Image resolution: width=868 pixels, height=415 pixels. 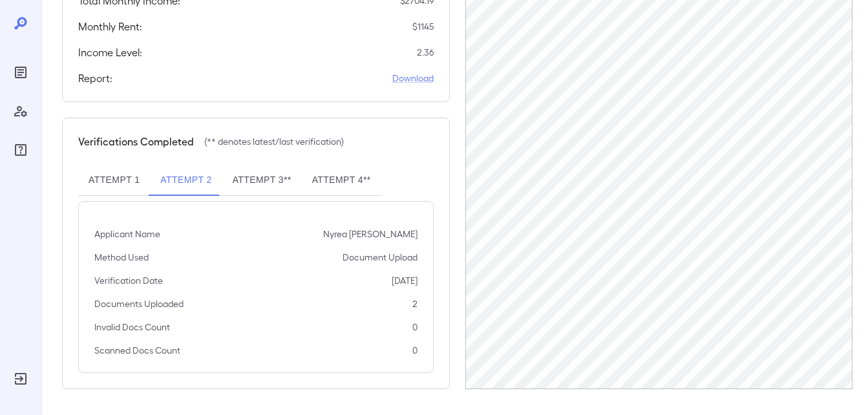 What do you see at coordinates (95, 78) in the screenshot?
I see `h5: Report:` at bounding box center [95, 78].